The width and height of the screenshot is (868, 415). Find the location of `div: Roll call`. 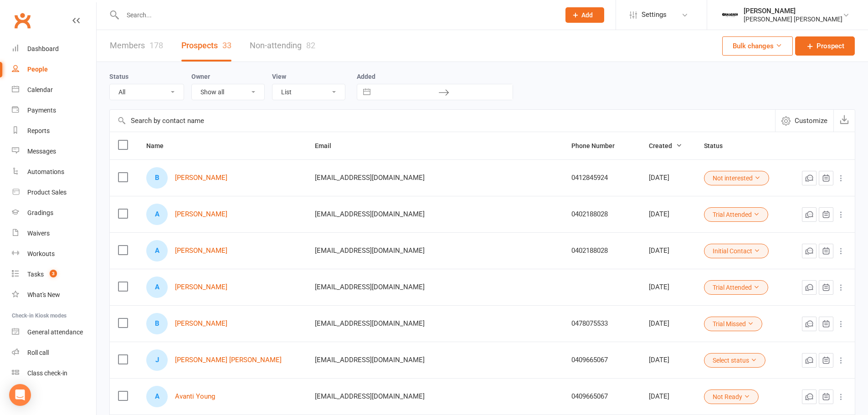

div: Roll call is located at coordinates (38, 353).